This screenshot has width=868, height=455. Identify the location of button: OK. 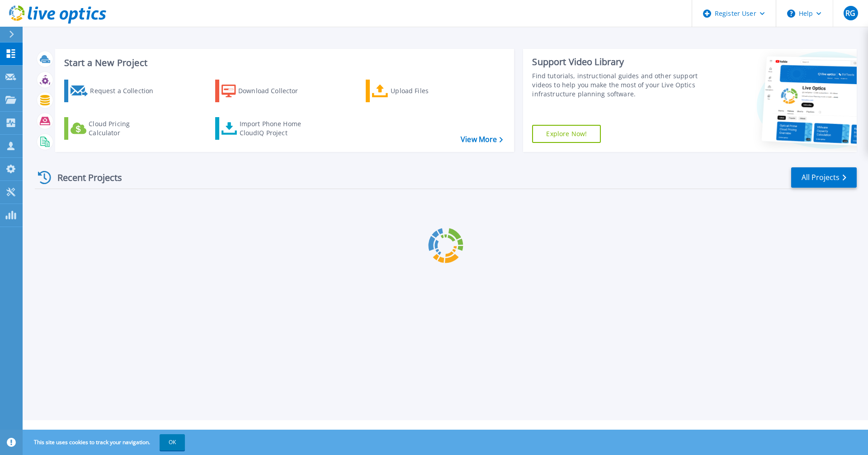
(172, 443).